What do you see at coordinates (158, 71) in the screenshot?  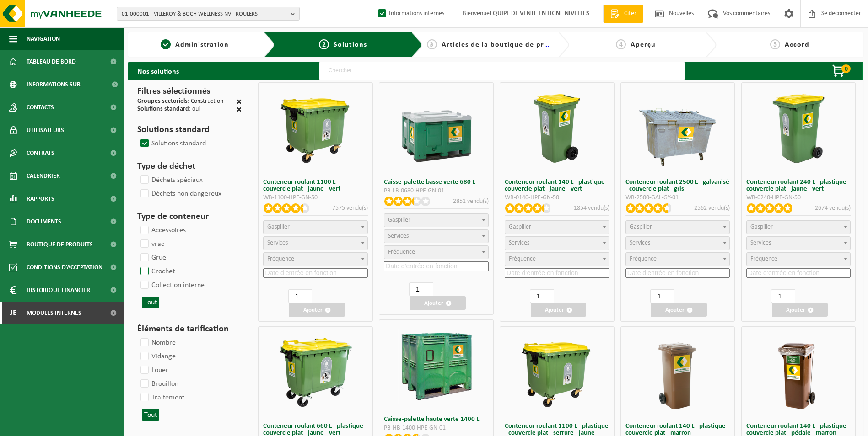 I see `h2: Nos solutions` at bounding box center [158, 71].